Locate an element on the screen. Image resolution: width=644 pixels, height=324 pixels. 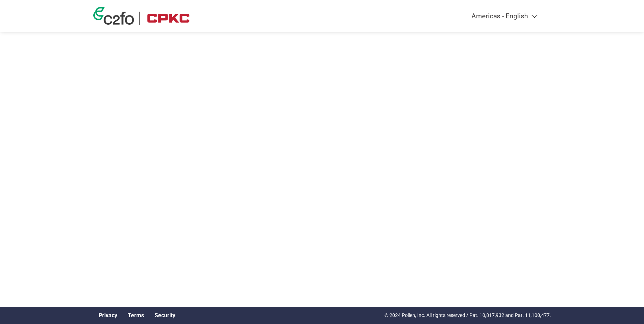
p: © 2024 Pollen, Inc. All rights reserved / Pat. 10,817,932 and Pat. 11,100,477. is located at coordinates (467, 315).